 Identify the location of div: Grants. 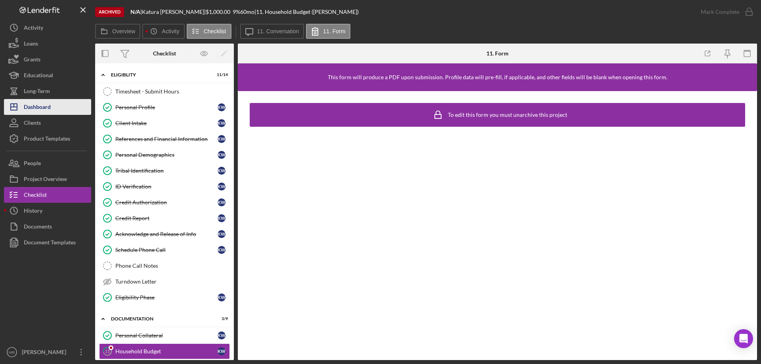
(32, 60).